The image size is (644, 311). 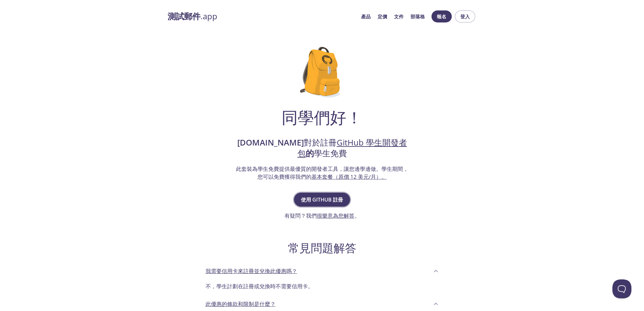 What do you see at coordinates (349, 177) in the screenshot?
I see `font: 基本套餐（原價 12 美元/月）。` at bounding box center [349, 177].